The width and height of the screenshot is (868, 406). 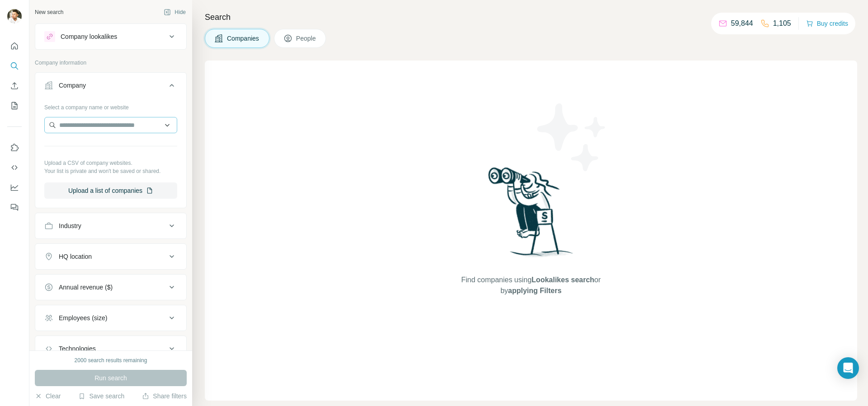 I want to click on button: Buy credits, so click(x=828, y=23).